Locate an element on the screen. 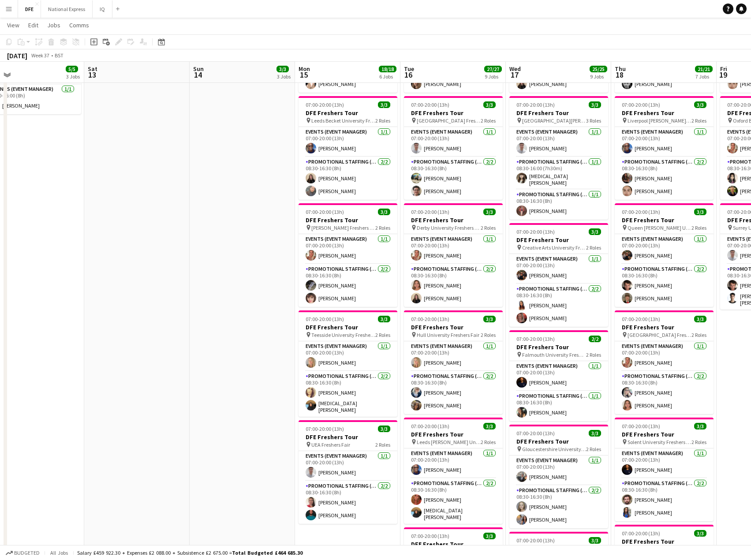  span: 18 is located at coordinates (620, 75).